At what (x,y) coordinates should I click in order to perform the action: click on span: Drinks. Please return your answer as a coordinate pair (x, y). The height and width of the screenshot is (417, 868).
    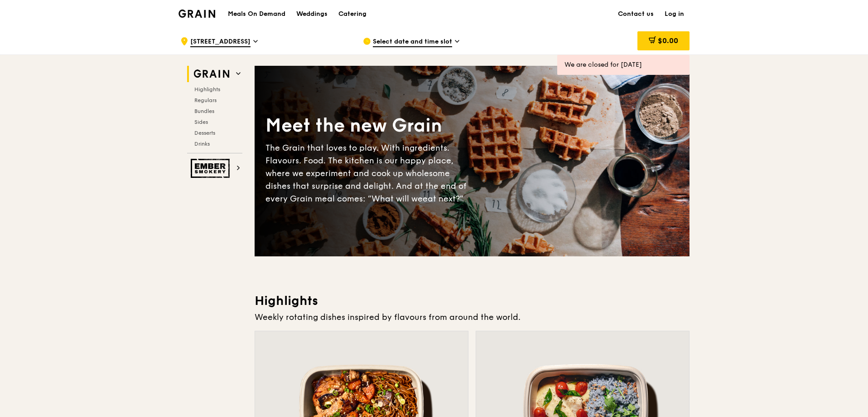
    Looking at the image, I should click on (202, 143).